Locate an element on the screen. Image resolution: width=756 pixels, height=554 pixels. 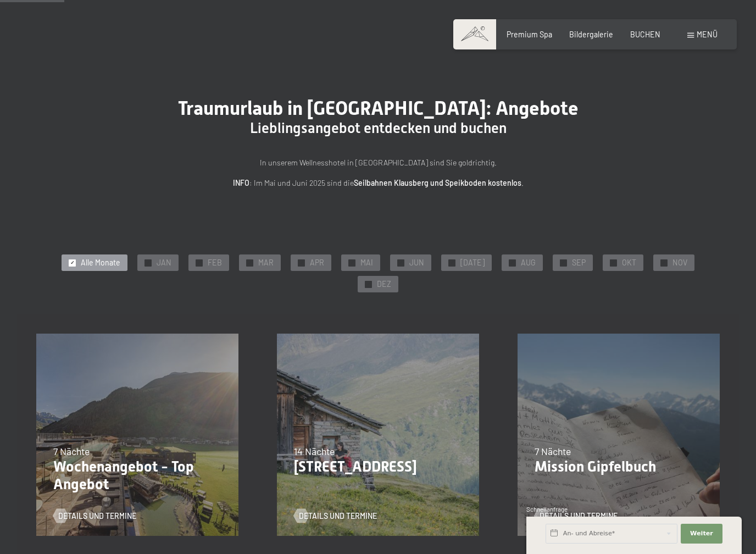
span: Lieblingsangebot entdecken und buchen is located at coordinates (378, 128).